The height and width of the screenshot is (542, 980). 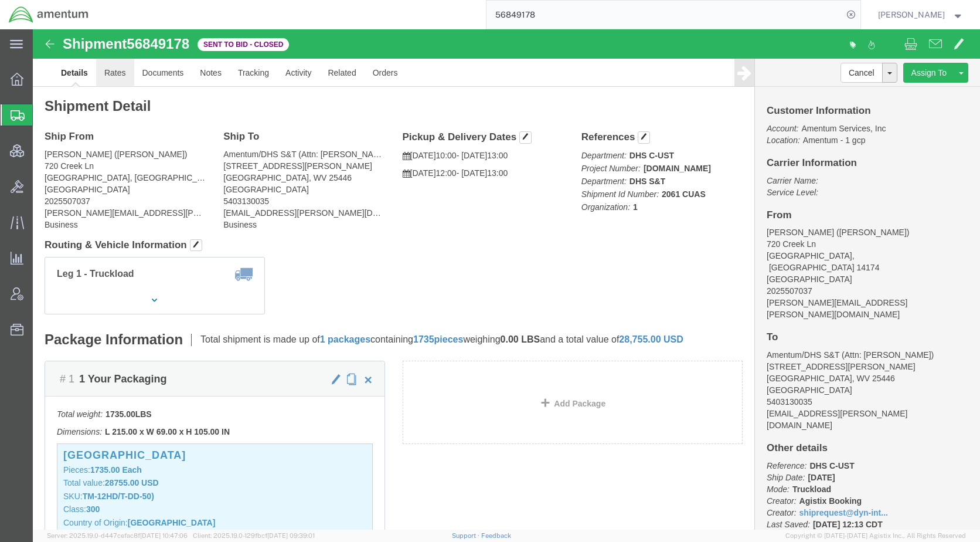 What do you see at coordinates (117, 535) in the screenshot?
I see `span: Server: 2025.19.0-d447cefac8f` at bounding box center [117, 535].